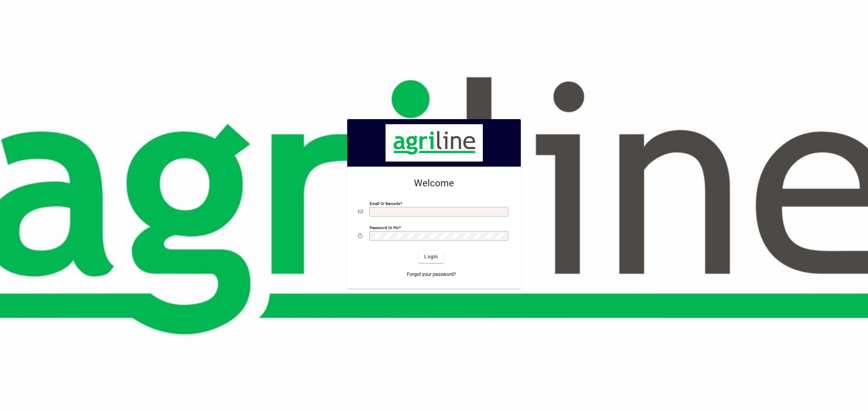 The width and height of the screenshot is (868, 412). What do you see at coordinates (384, 227) in the screenshot?
I see `mat-label: Password or Pin` at bounding box center [384, 227].